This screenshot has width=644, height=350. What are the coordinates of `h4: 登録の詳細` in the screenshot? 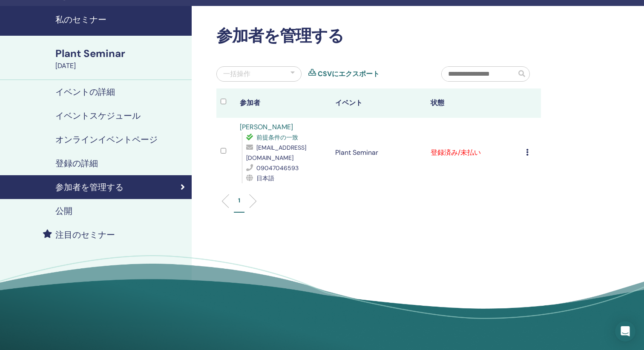 It's located at (77, 164).